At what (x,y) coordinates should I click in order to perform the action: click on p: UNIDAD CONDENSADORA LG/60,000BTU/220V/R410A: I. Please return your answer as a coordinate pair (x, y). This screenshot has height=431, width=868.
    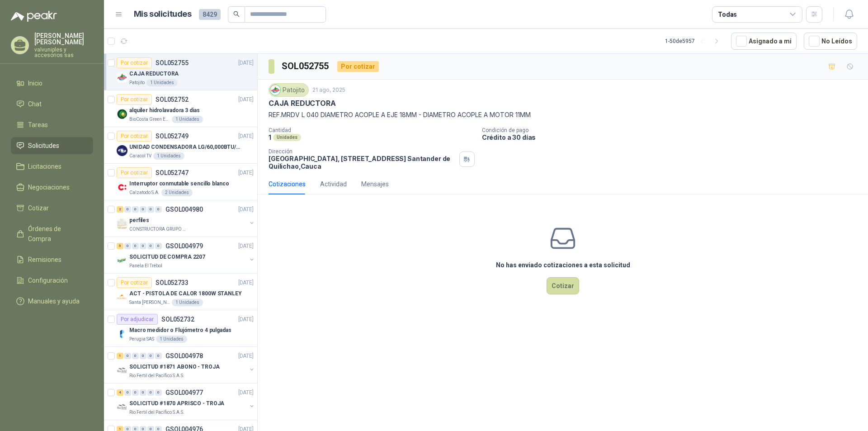
    Looking at the image, I should click on (186, 147).